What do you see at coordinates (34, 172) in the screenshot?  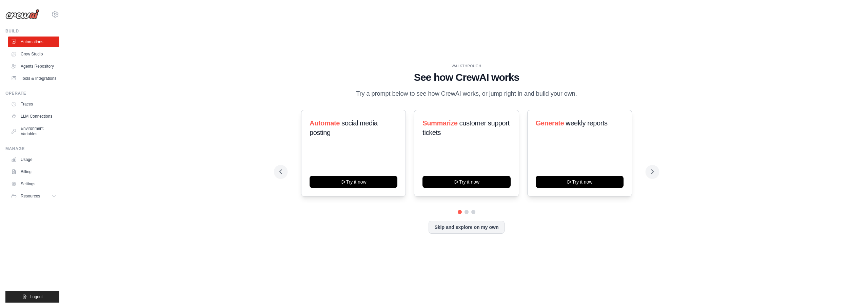 I see `a: Billing` at bounding box center [34, 172].